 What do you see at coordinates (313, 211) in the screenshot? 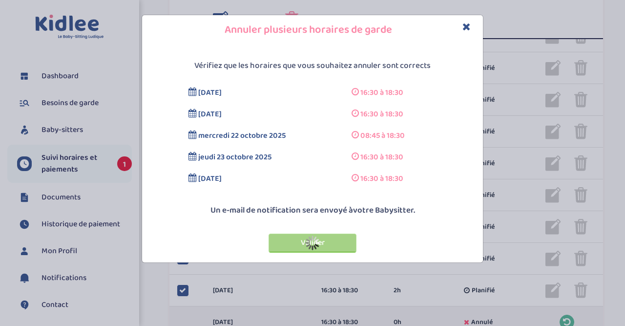
I see `p: Un e-mail de notification sera envoyé à` at bounding box center [313, 211].